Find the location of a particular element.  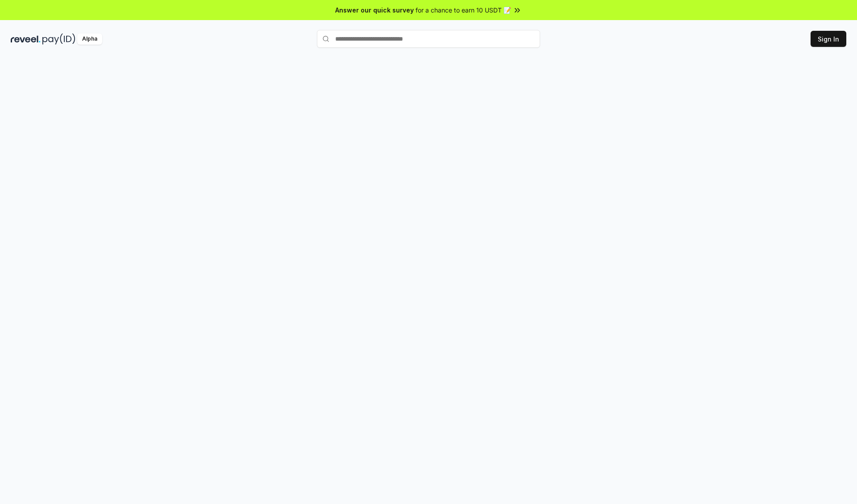

span: for a chance to earn 10 USDT 📝 is located at coordinates (463, 10).